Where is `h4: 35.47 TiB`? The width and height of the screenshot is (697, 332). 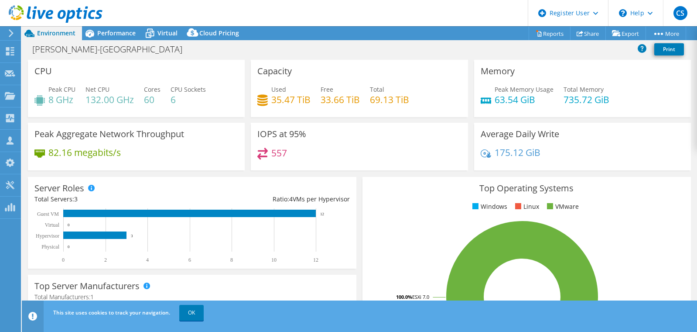 h4: 35.47 TiB is located at coordinates (291, 100).